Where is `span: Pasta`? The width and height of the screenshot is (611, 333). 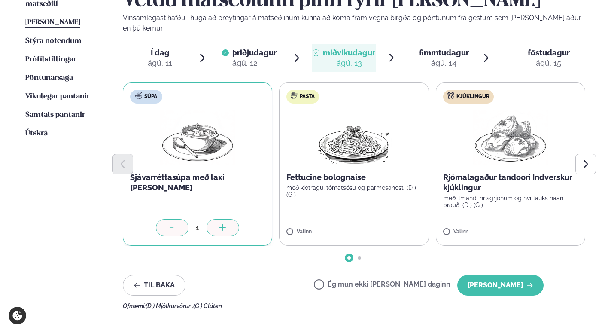
span: Pasta is located at coordinates (307, 97).